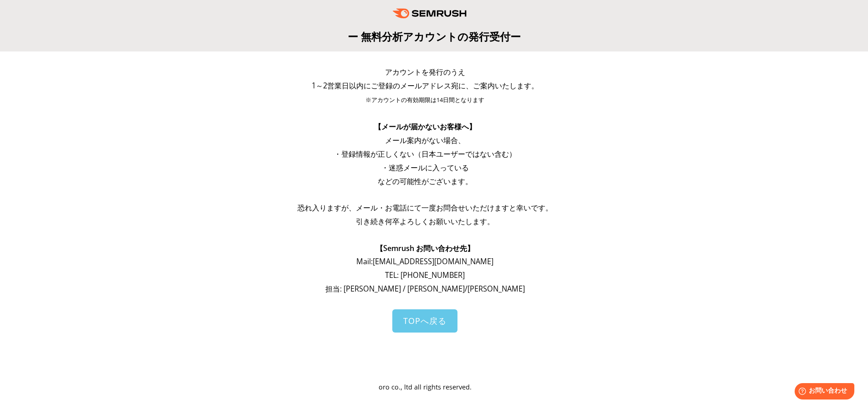 This screenshot has height=415, width=868. Describe the element at coordinates (425, 140) in the screenshot. I see `span: メール案内がない場合、` at that location.